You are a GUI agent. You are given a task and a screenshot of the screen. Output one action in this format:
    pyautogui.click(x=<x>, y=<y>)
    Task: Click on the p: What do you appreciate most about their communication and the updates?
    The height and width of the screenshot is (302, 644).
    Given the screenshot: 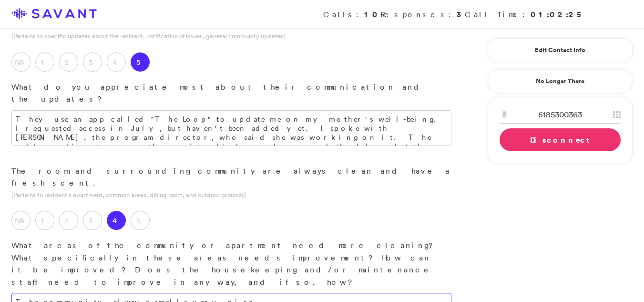 What is the action you would take?
    pyautogui.click(x=231, y=93)
    